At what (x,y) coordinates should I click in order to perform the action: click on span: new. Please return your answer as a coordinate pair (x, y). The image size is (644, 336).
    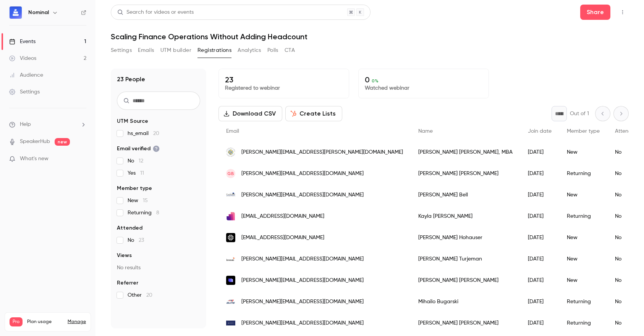
    Looking at the image, I should click on (62, 142).